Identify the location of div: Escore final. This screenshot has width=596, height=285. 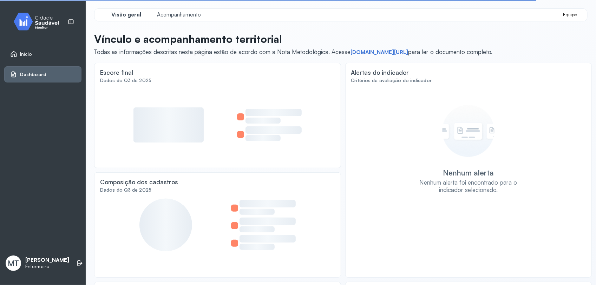
(117, 72).